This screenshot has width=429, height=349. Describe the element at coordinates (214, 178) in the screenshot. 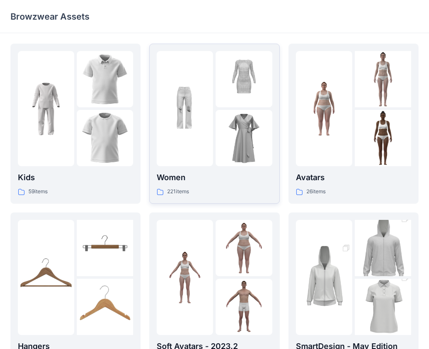

I see `p: Women` at that location.